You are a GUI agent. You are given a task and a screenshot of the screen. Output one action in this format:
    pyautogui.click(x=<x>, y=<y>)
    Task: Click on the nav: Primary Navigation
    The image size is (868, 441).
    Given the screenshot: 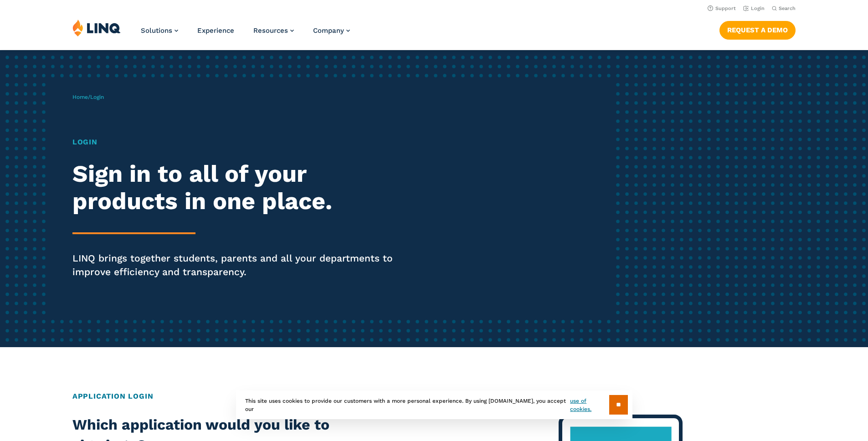 What is the action you would take?
    pyautogui.click(x=245, y=34)
    